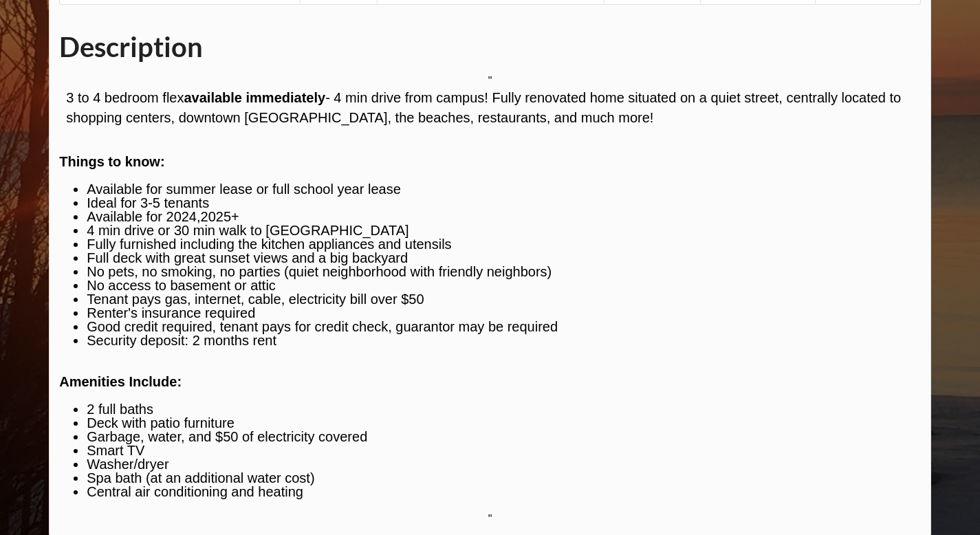 This screenshot has height=535, width=980. I want to click on li: Deck with patio furniture, so click(503, 422).